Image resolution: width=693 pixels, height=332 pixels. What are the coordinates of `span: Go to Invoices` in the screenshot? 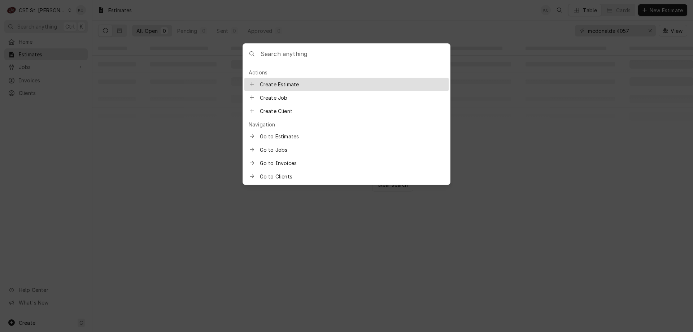 It's located at (352, 163).